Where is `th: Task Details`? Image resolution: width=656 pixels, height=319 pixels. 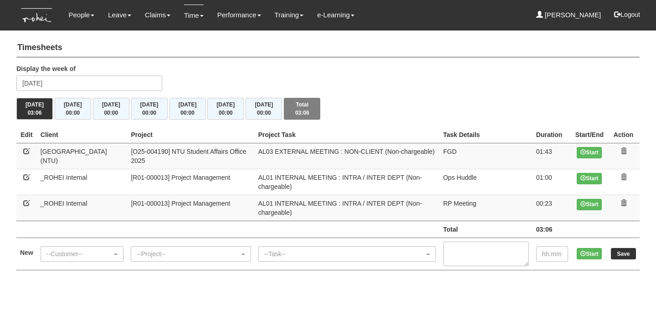
th: Task Details is located at coordinates (486, 135).